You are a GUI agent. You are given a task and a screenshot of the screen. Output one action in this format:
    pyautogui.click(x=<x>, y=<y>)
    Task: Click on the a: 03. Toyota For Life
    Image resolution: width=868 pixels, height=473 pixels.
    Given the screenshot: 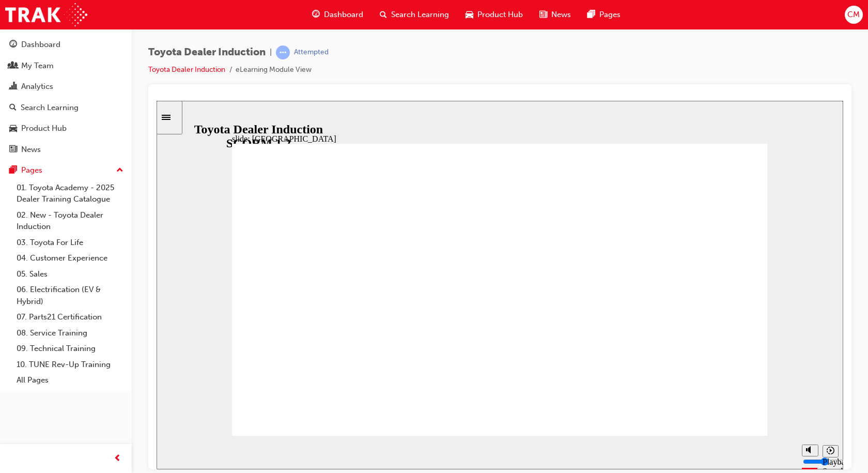 What is the action you would take?
    pyautogui.click(x=70, y=242)
    